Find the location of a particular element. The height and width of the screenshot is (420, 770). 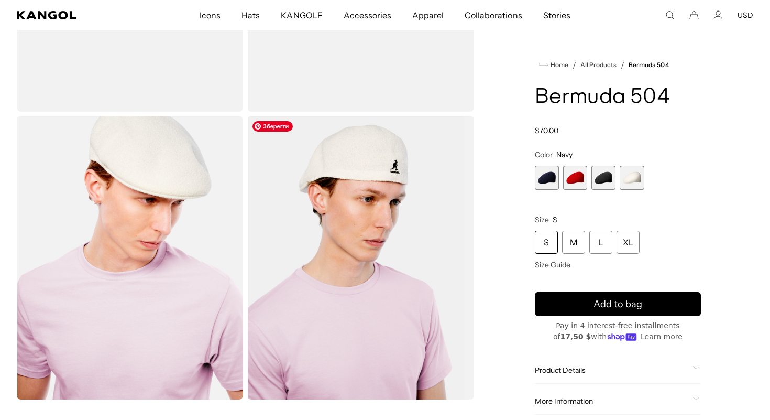

div: L is located at coordinates (601, 242).